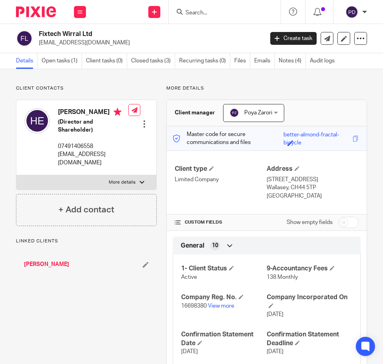  Describe the element at coordinates (221, 222) in the screenshot. I see `h4: CUSTOM FIELDS` at that location.